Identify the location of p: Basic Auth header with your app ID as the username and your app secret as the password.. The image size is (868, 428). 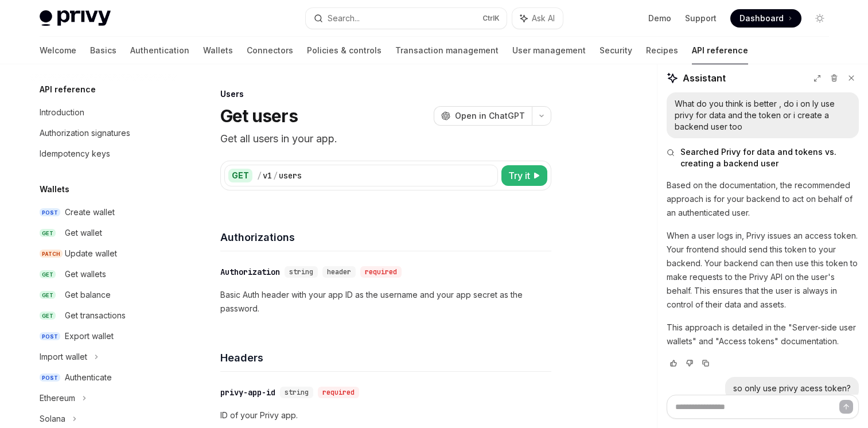
(385, 301).